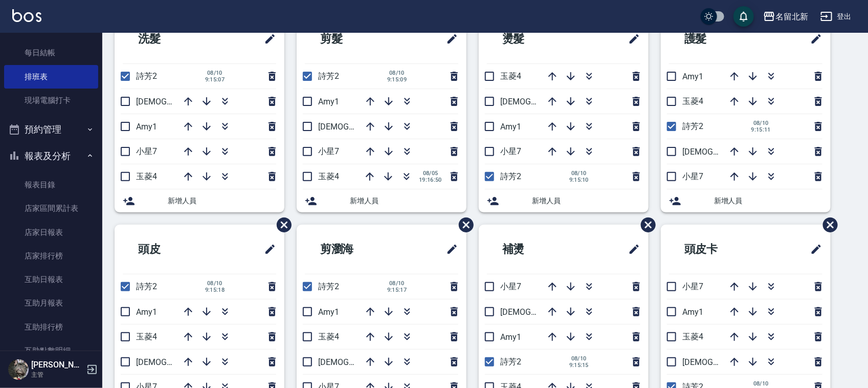 The height and width of the screenshot is (388, 868). Describe the element at coordinates (352, 39) in the screenshot. I see `h2: 剪髮` at that location.